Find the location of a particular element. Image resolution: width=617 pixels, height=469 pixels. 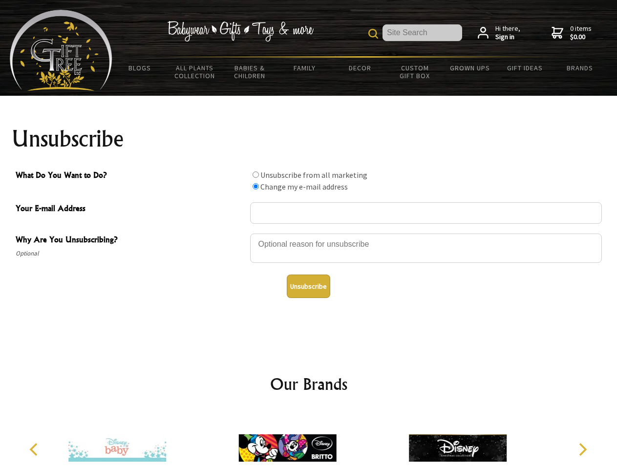

a: Gift Ideas is located at coordinates (525, 68).